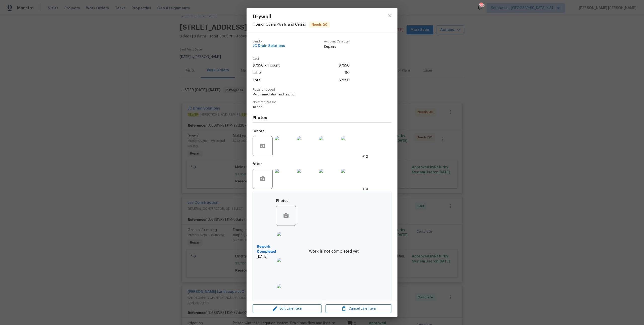 This screenshot has height=325, width=644. I want to click on span: No Photo Reason, so click(322, 102).